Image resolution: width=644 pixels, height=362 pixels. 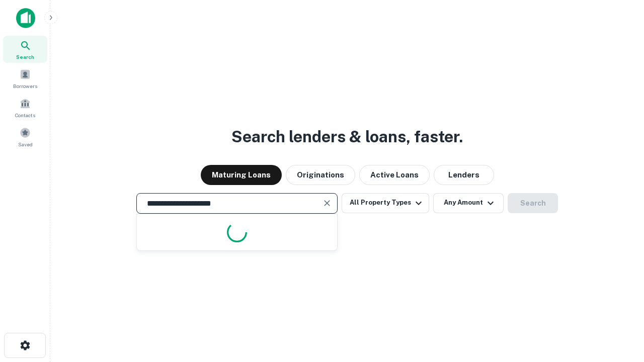 What do you see at coordinates (321, 175) in the screenshot?
I see `button: Originations` at bounding box center [321, 175].